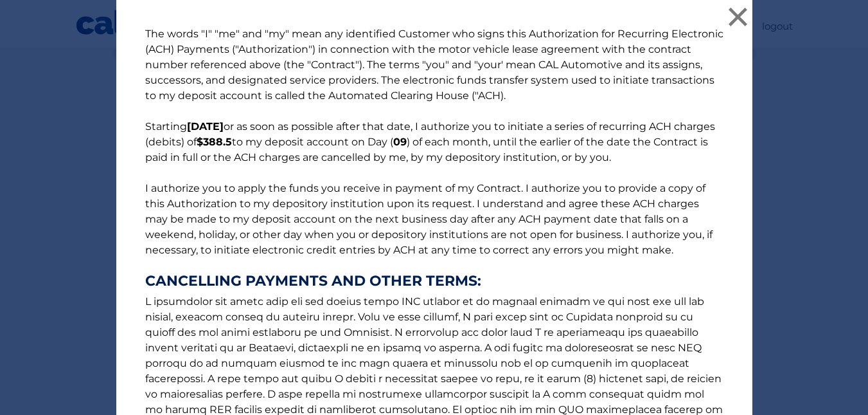  I want to click on b: 09, so click(400, 142).